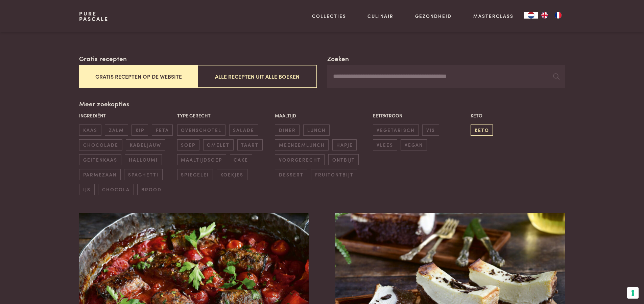 The image size is (644, 304). I want to click on span: vegan, so click(413, 145).